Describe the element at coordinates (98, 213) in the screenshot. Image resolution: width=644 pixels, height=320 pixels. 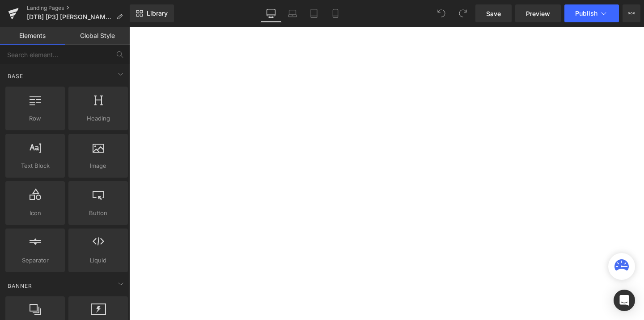
I see `span: Button` at that location.